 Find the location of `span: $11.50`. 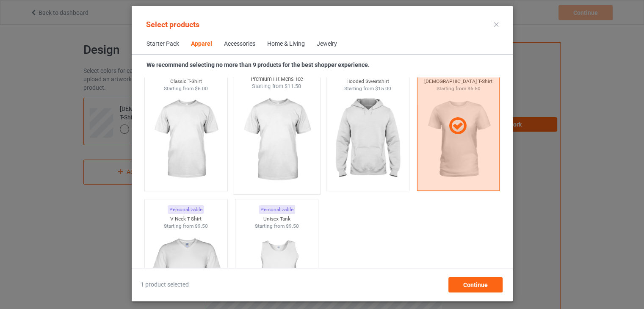

span: $11.50 is located at coordinates (293, 87).